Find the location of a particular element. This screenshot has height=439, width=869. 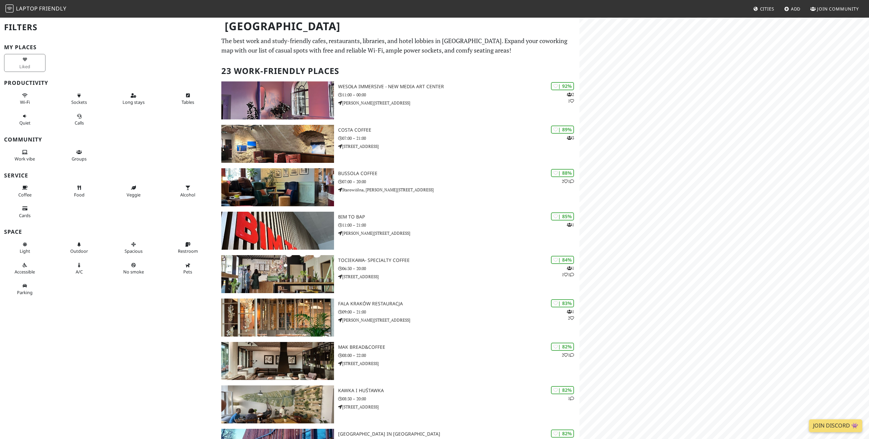

button: Wi-Fi is located at coordinates (25, 99).